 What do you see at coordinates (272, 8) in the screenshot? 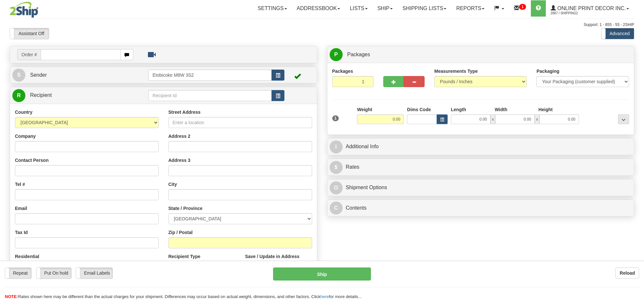
I see `a: Settings` at bounding box center [272, 8].